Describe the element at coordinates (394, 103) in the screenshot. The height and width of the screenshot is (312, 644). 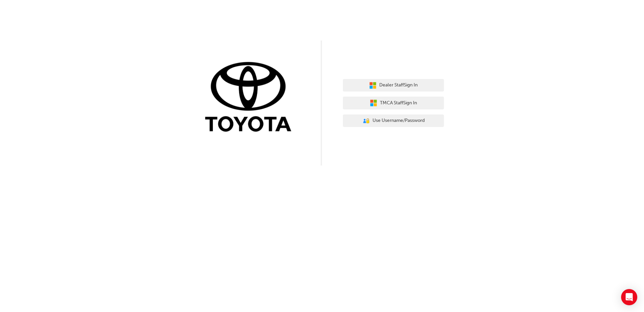
I see `button: TMCA StaffSign In` at that location.